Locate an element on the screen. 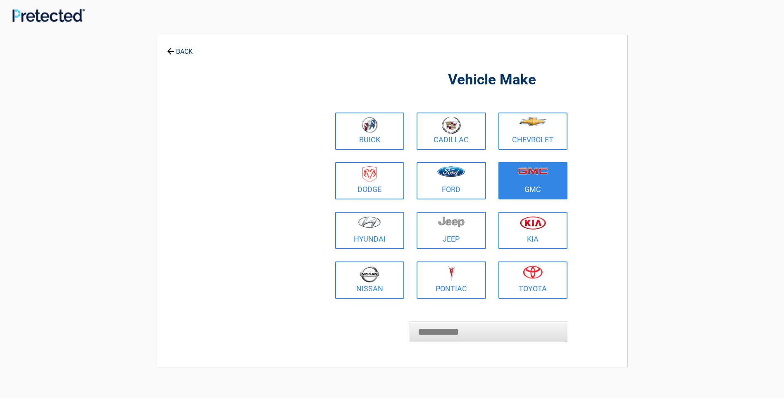  a: Toyota is located at coordinates (533, 280).